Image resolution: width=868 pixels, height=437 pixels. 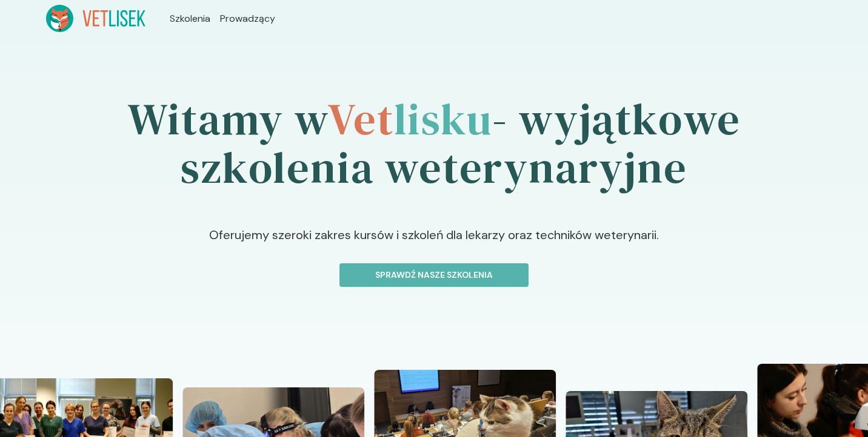 I want to click on p: Sprawdź nasze szkolenia, so click(x=434, y=275).